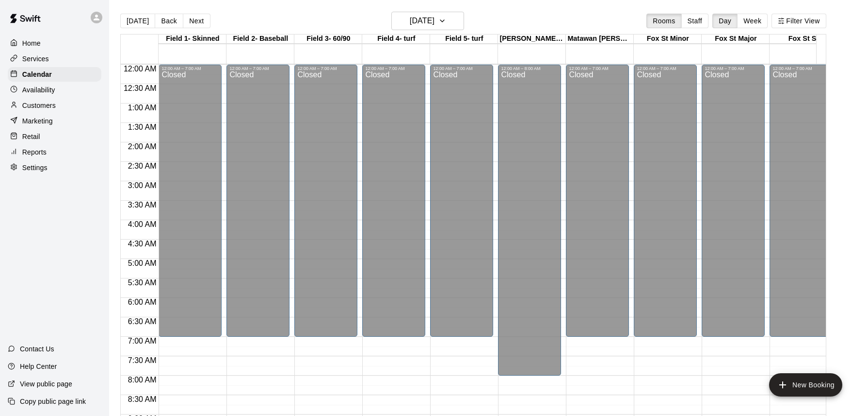 The height and width of the screenshot is (416, 868). Describe the element at coordinates (54, 59) in the screenshot. I see `a: Services` at that location.